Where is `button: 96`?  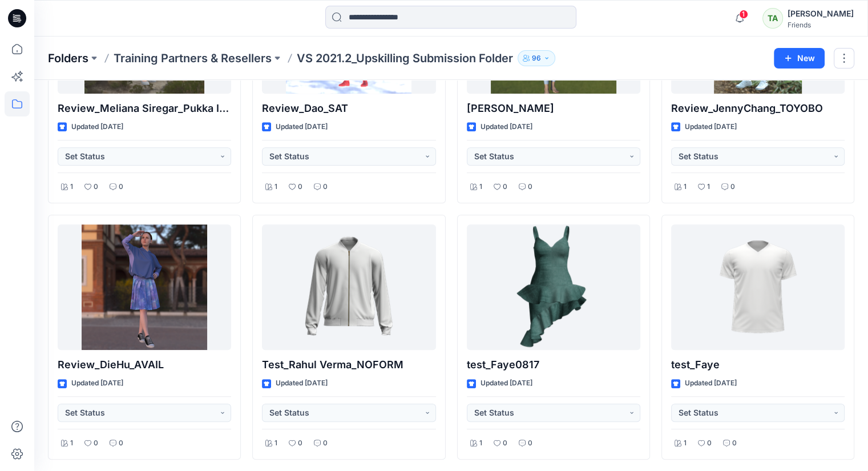
button: 96 is located at coordinates (536, 58).